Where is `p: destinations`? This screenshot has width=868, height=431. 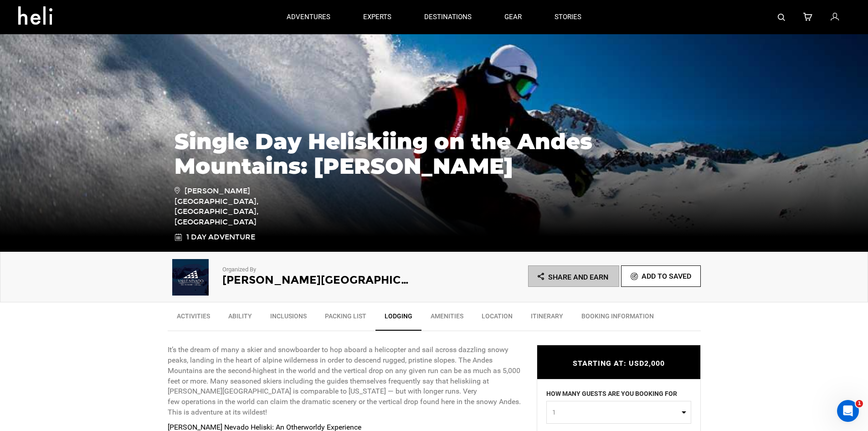
p: destinations is located at coordinates (448, 17).